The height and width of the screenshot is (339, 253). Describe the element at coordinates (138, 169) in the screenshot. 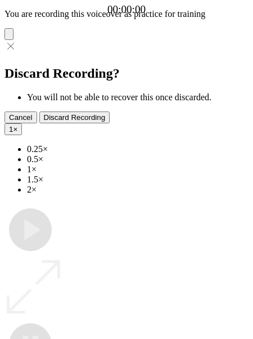

I see `li: 1×` at that location.